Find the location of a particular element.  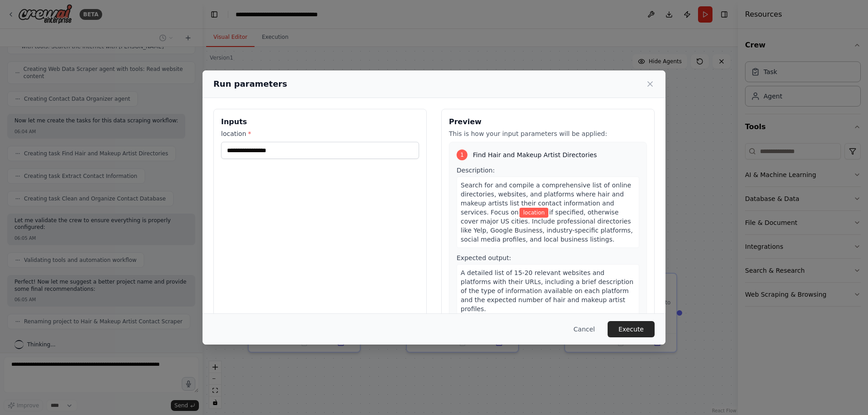

button: Cancel is located at coordinates (584, 329).